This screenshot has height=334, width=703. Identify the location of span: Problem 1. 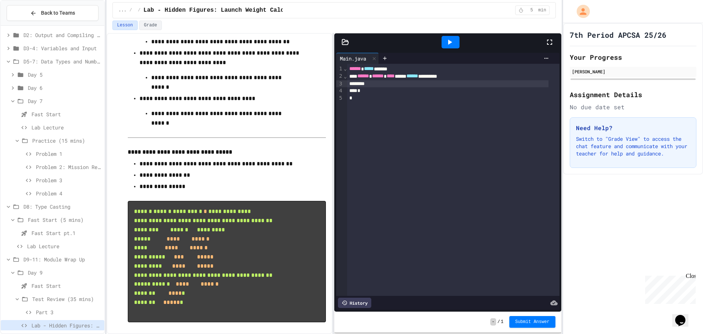
(68, 153).